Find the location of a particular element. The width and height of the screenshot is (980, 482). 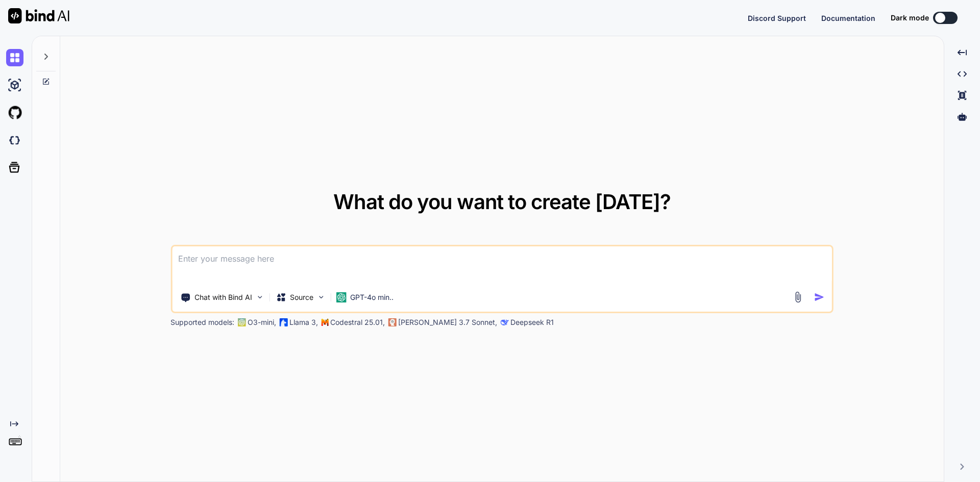

span: Documentation is located at coordinates (848, 18).